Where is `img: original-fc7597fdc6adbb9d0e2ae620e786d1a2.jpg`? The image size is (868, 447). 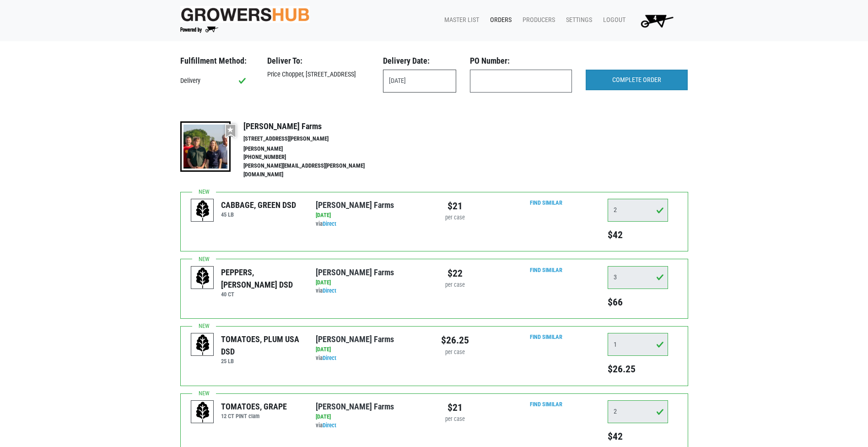
img: original-fc7597fdc6adbb9d0e2ae620e786d1a2.jpg is located at coordinates (245, 14).